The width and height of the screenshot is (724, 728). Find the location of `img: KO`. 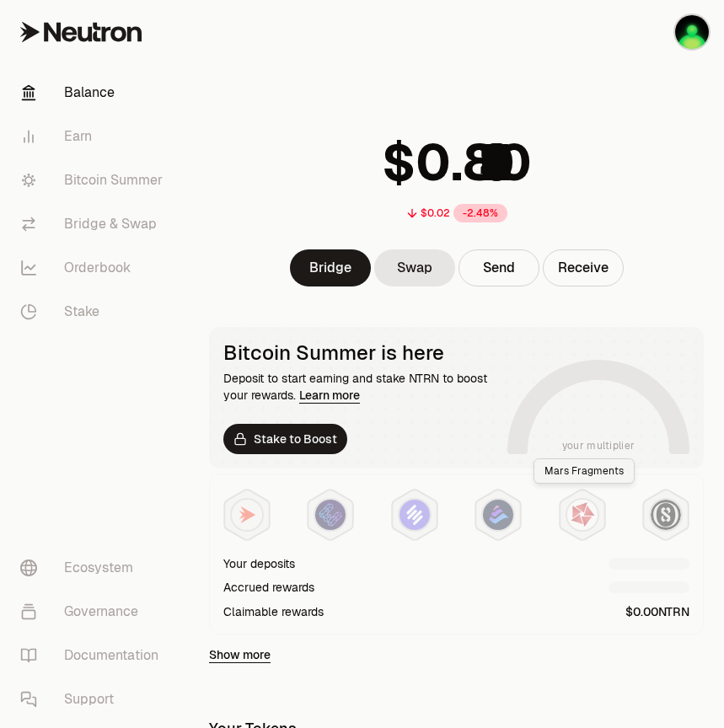

img: KO is located at coordinates (692, 32).